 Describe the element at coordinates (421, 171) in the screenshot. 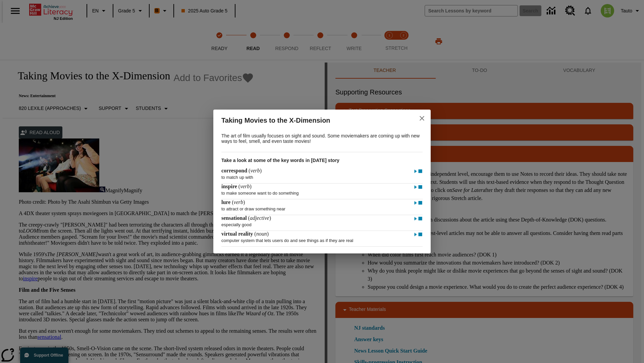

I see `img: Stop - correspond` at that location.